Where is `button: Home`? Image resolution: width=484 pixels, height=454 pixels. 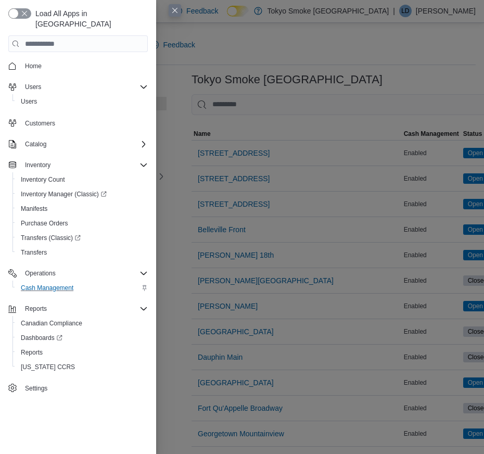
button: Home is located at coordinates (78, 66).